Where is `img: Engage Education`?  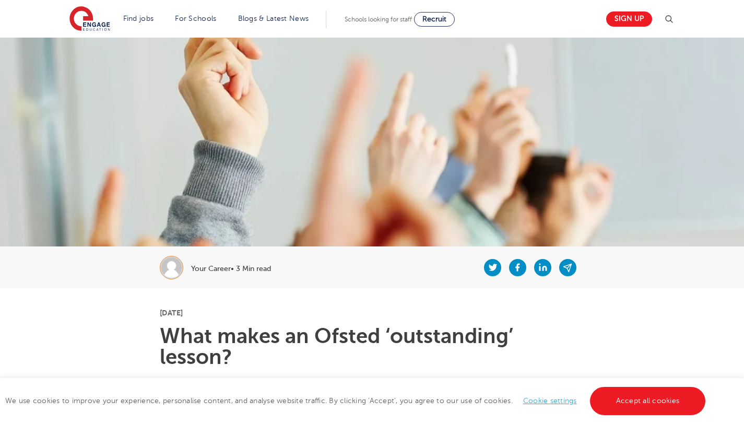 img: Engage Education is located at coordinates (90, 19).